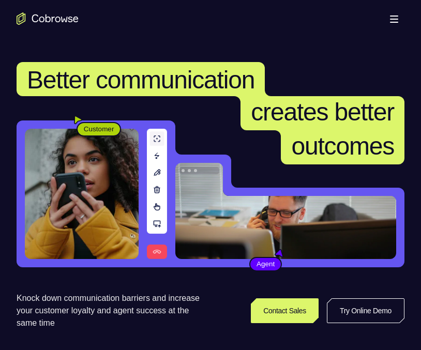 Image resolution: width=421 pixels, height=350 pixels. Describe the element at coordinates (342, 146) in the screenshot. I see `span: outcomes` at that location.